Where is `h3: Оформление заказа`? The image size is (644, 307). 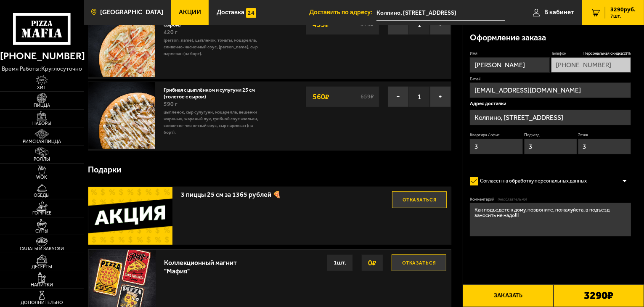 h3: Оформление заказа is located at coordinates (508, 38).